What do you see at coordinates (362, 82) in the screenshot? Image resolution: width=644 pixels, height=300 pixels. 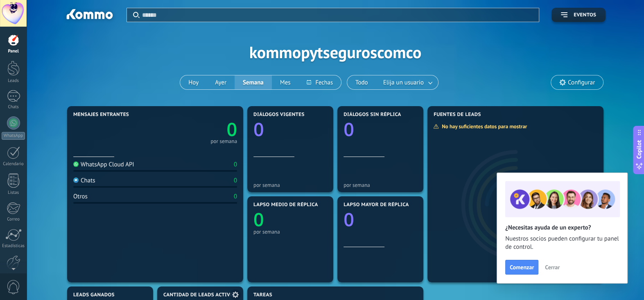 I see `button: Todo` at bounding box center [362, 82].